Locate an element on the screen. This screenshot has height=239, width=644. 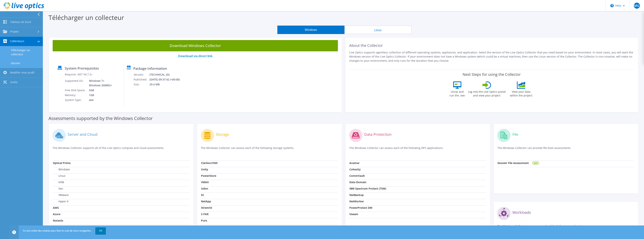
strong: PowerStore is located at coordinates (209, 176).